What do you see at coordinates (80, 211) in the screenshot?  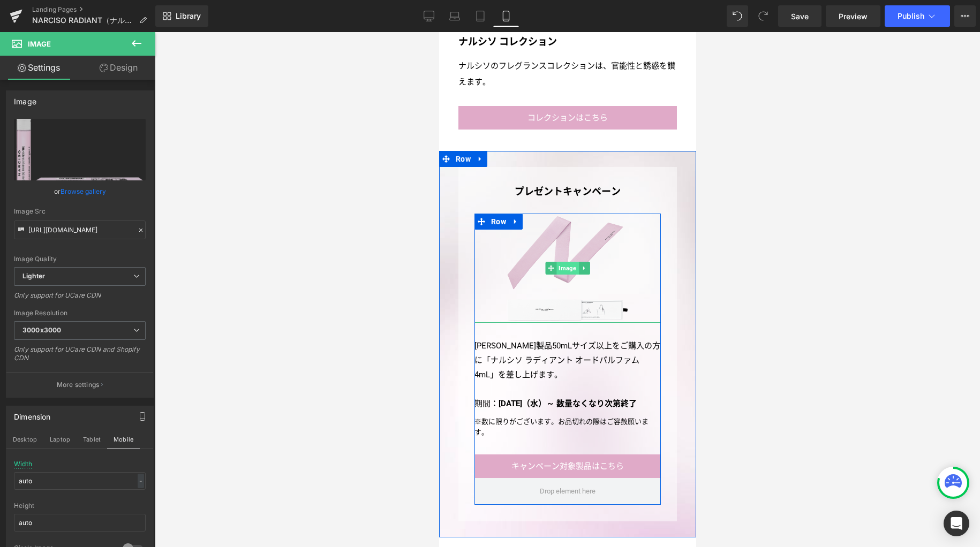 I see `div: Image Src` at bounding box center [80, 211].